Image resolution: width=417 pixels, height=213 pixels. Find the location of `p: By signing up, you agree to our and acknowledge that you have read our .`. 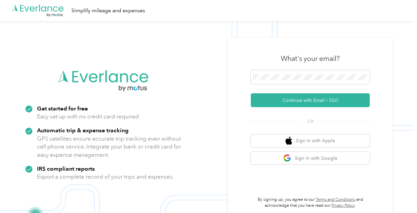

p: By signing up, you agree to our and acknowledge that you have read our . is located at coordinates (310, 202).